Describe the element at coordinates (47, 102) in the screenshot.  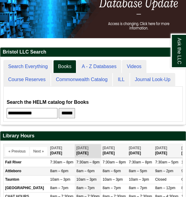
I see `label: Search the HELM catalog for Books` at that location.